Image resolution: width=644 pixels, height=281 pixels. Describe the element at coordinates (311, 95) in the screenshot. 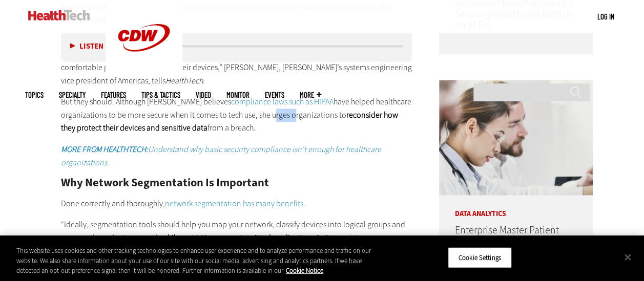

I see `span: More` at that location.